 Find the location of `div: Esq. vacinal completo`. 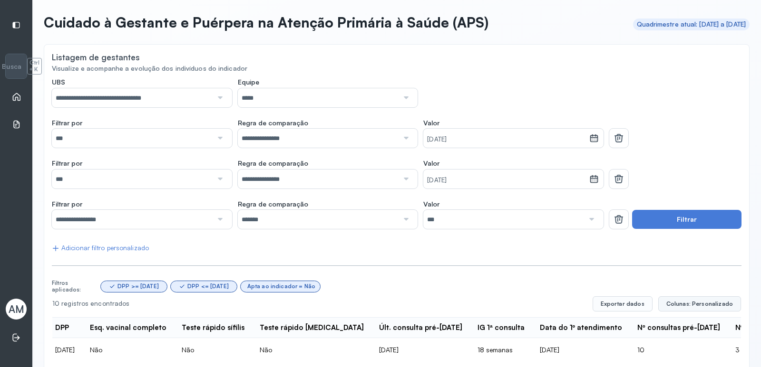

div: Esq. vacinal completo is located at coordinates (128, 328).